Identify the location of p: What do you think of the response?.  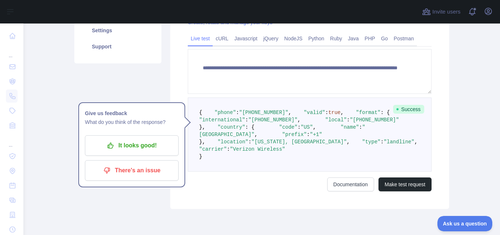
(132, 122).